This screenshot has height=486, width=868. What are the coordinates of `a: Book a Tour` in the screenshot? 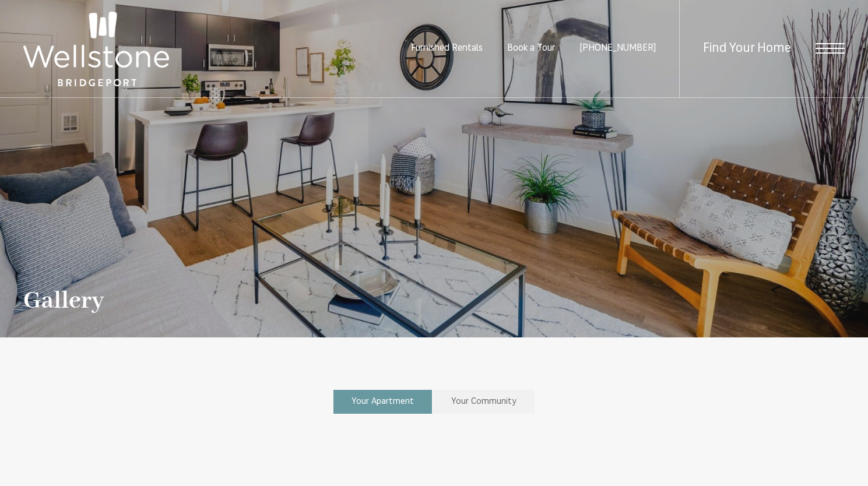 It's located at (531, 49).